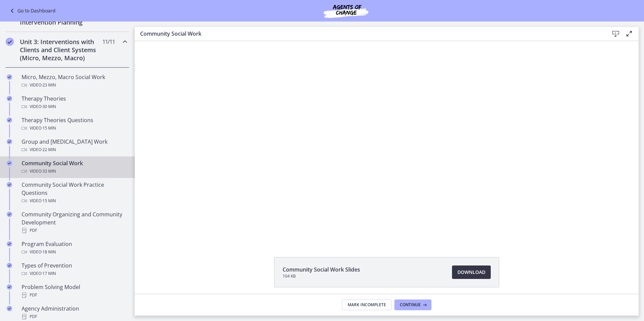  Describe the element at coordinates (109, 42) in the screenshot. I see `span: 11 / 11` at that location.